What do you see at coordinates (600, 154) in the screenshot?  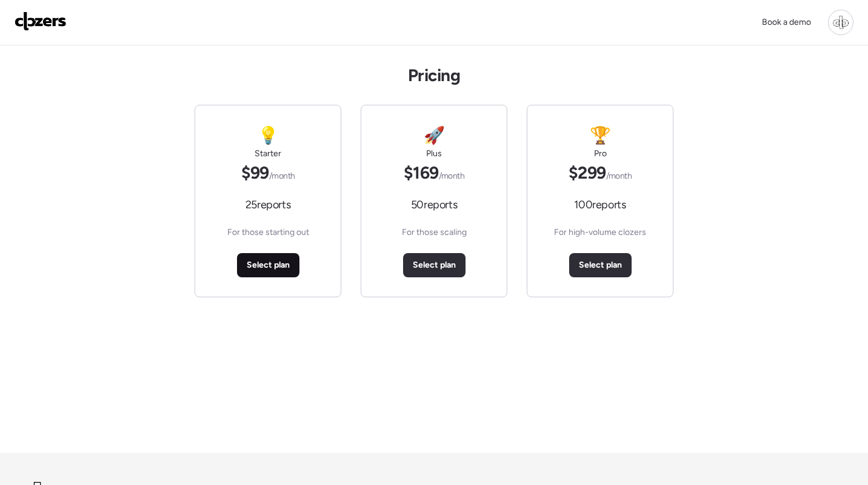 I see `h2: Pro` at bounding box center [600, 154].